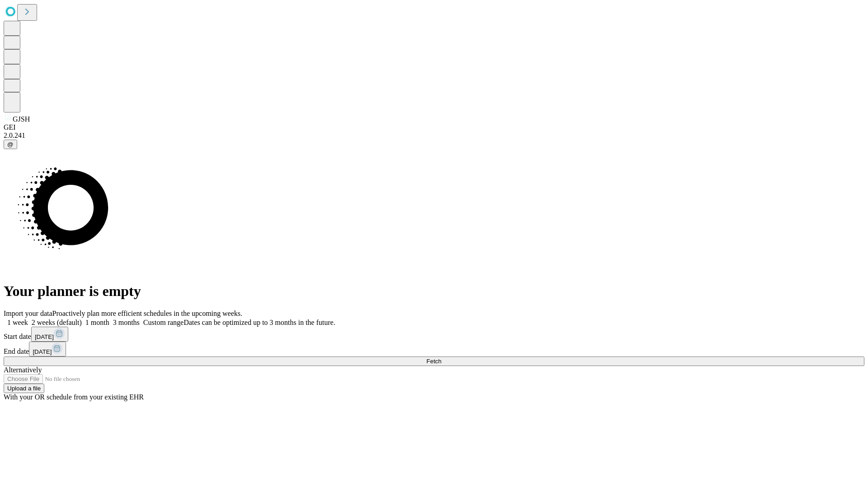 This screenshot has height=488, width=868. What do you see at coordinates (24, 388) in the screenshot?
I see `button: Upload a file` at bounding box center [24, 388].